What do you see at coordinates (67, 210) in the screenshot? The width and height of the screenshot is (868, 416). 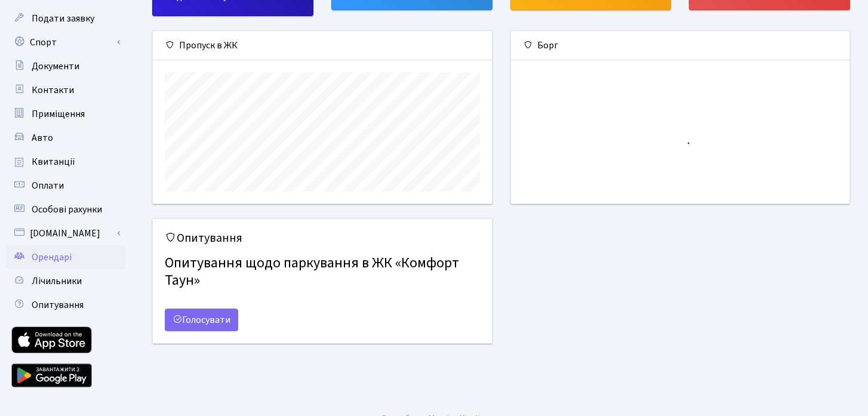 I see `span: Особові рахунки` at bounding box center [67, 210].